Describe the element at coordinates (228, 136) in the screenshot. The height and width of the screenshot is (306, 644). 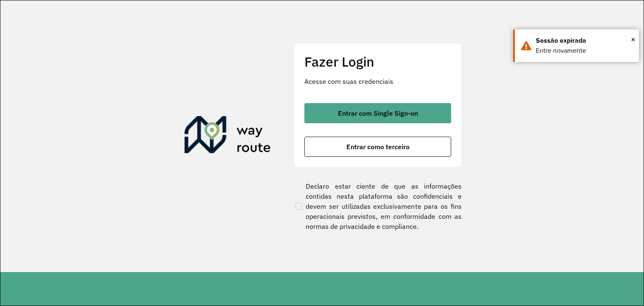
I see `img: Roteirizador AmbevTech` at that location.